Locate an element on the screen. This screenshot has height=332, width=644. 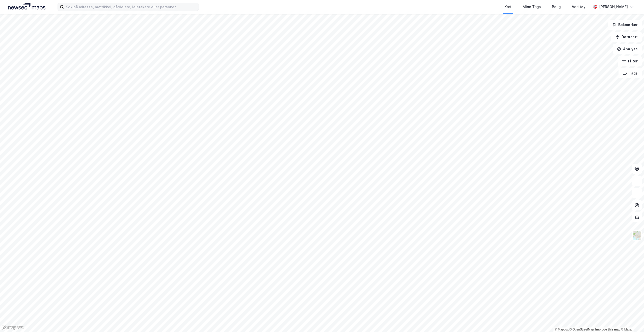
button: Filter is located at coordinates (630, 61).